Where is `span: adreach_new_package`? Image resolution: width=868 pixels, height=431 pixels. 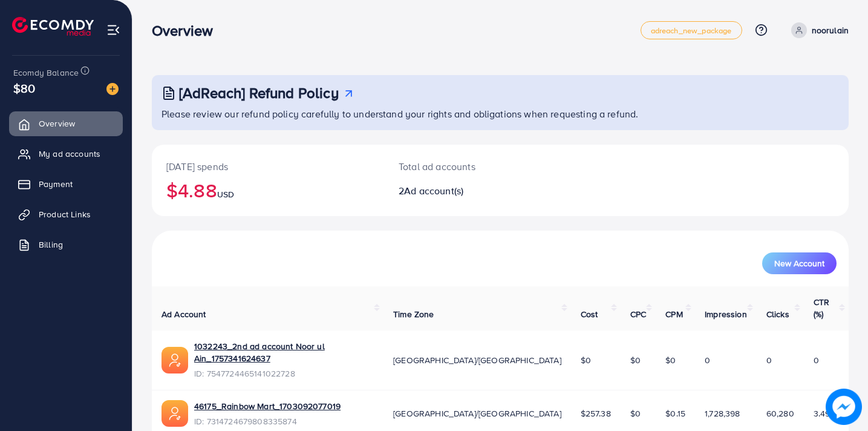
span: adreach_new_package is located at coordinates (691, 30).